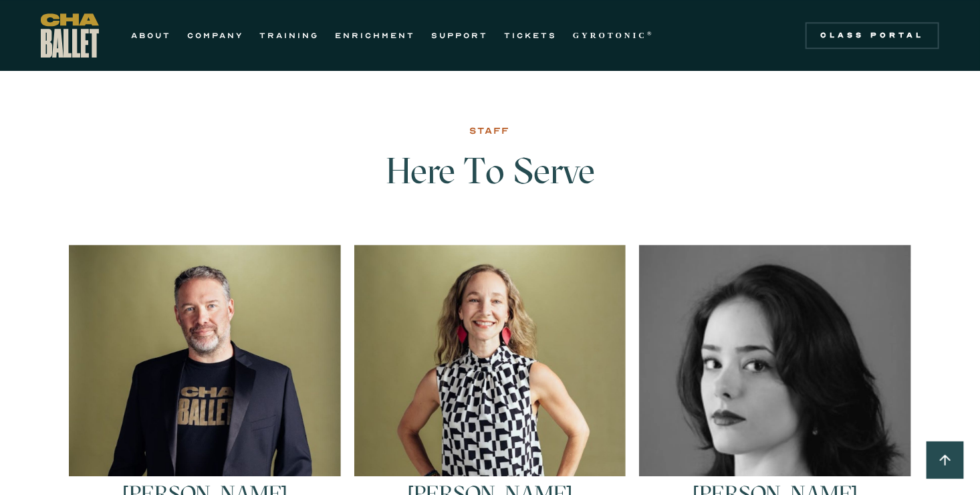 The image size is (980, 495). Describe the element at coordinates (375, 36) in the screenshot. I see `a: ENRICHMENT` at that location.